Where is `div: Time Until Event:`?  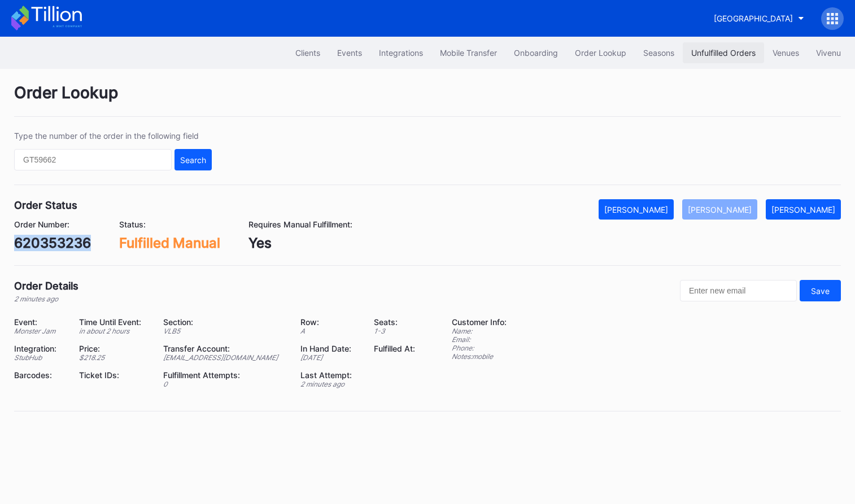
div: Time Until Event: is located at coordinates (114, 322).